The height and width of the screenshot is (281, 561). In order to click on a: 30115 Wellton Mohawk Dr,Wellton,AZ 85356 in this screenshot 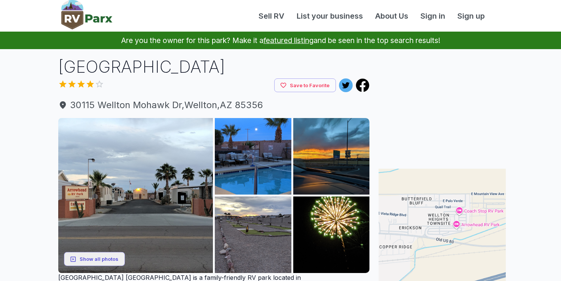, I will do `click(214, 105)`.